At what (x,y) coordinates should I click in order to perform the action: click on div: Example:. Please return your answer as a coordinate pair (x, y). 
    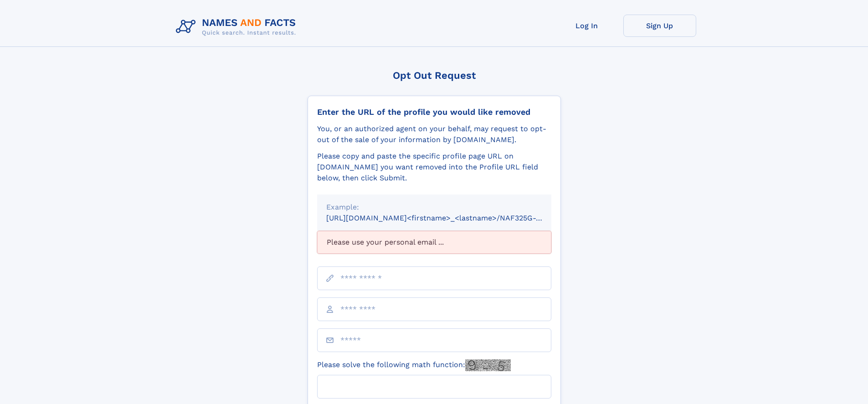
    Looking at the image, I should click on (434, 207).